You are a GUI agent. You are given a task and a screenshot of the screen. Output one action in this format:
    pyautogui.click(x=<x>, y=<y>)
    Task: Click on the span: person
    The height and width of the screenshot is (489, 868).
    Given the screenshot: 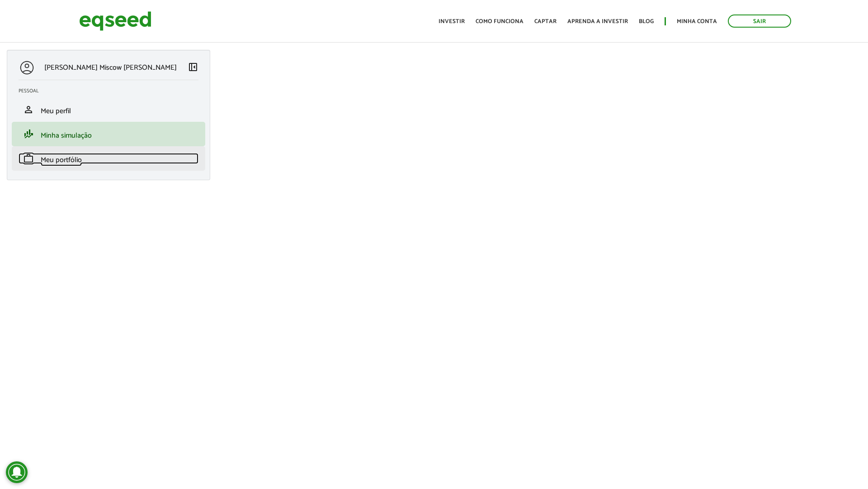 What is the action you would take?
    pyautogui.click(x=28, y=109)
    